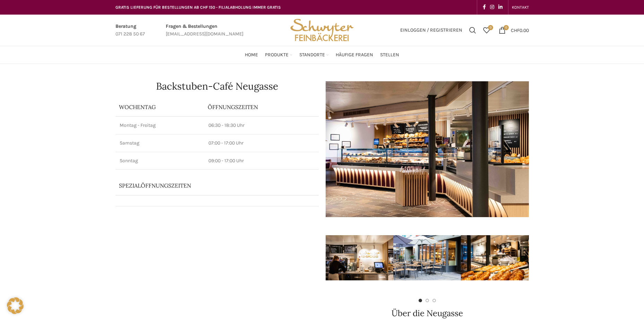  I want to click on p: 07:00 - 17:00 Uhr, so click(262, 143).